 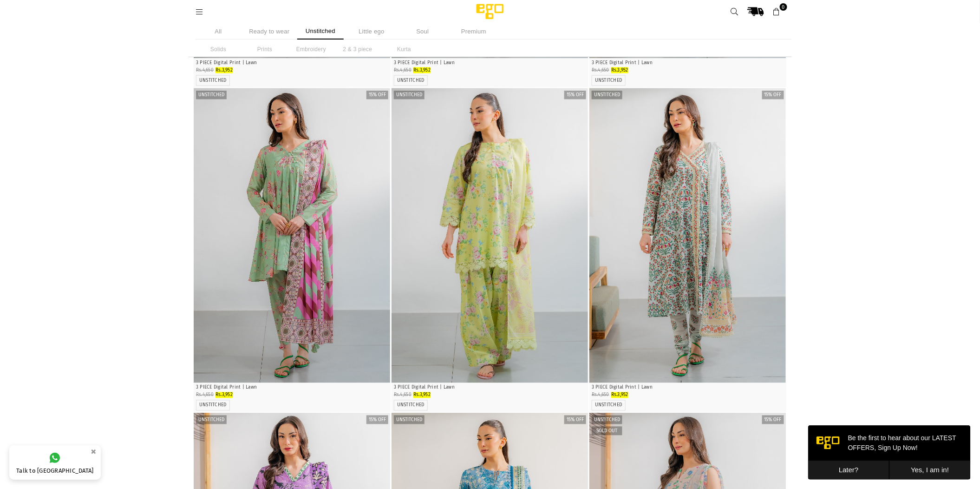 I want to click on li: Solids, so click(x=218, y=49).